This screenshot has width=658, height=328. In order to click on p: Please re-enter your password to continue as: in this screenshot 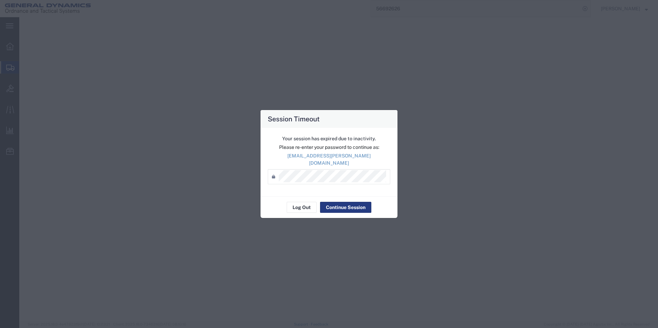, I will do `click(329, 147)`.